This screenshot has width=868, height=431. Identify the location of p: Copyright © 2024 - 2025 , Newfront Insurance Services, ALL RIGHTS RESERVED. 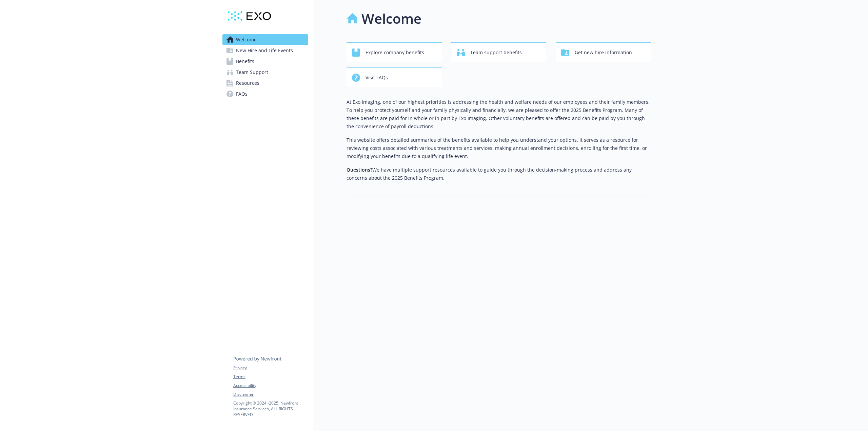
(270, 408).